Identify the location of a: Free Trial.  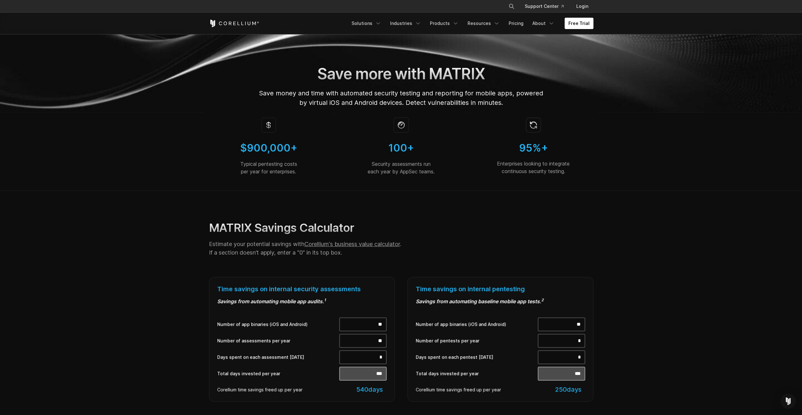
(579, 23).